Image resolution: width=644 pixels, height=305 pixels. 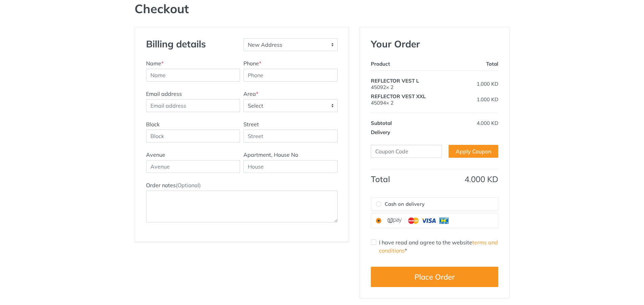 What do you see at coordinates (473, 120) in the screenshot?
I see `td: 4.000 KD` at bounding box center [473, 120].